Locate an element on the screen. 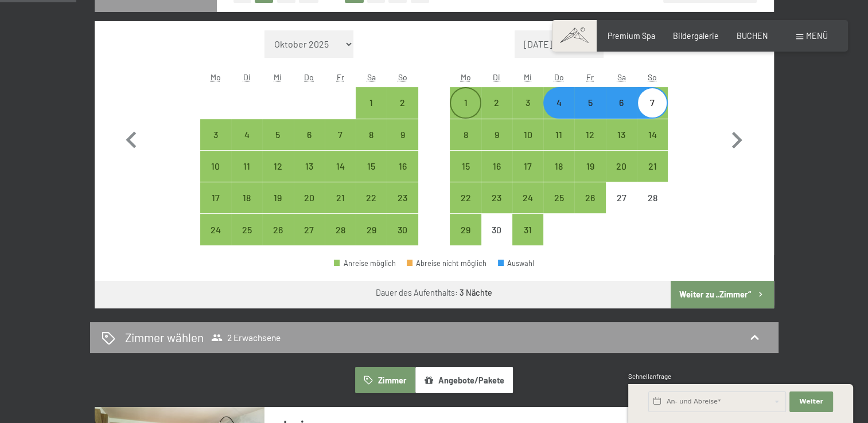 The width and height of the screenshot is (868, 423). div: Auswahl is located at coordinates (516, 263).